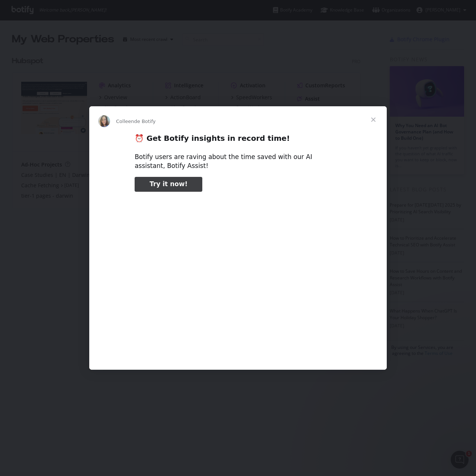  I want to click on h2: ⏰ Get Botify insights in record time!, so click(238, 140).